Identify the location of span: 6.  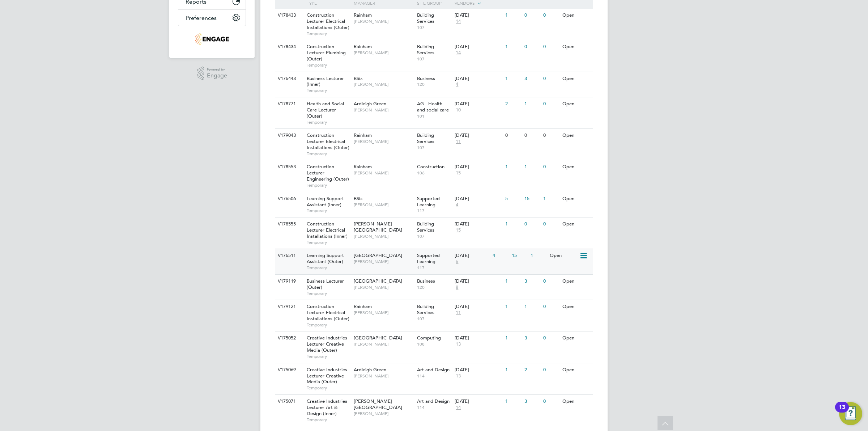
(457, 262).